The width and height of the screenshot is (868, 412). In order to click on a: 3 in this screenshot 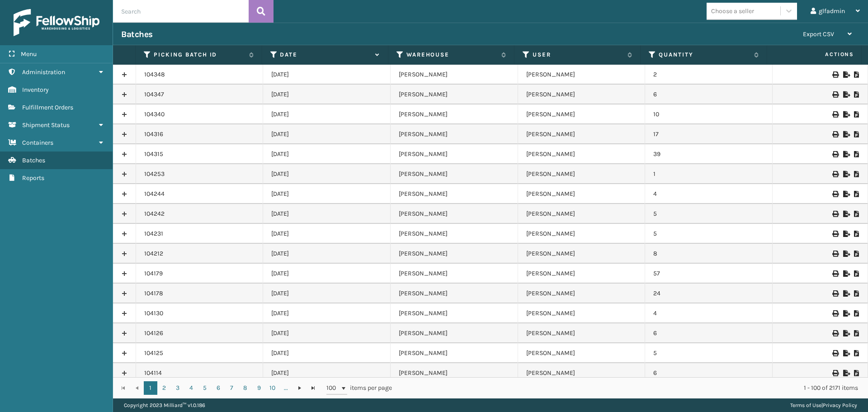, I will do `click(177, 388)`.